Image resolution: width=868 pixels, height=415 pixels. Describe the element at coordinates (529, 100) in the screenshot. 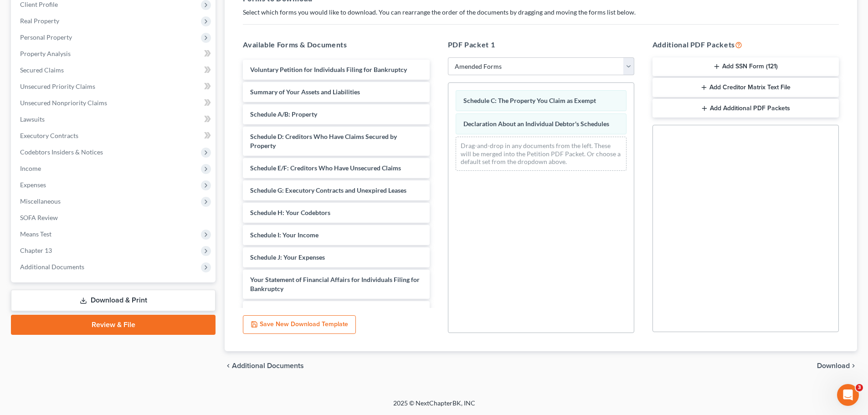

I see `span: Schedule C: The Property You Claim as Exempt` at that location.